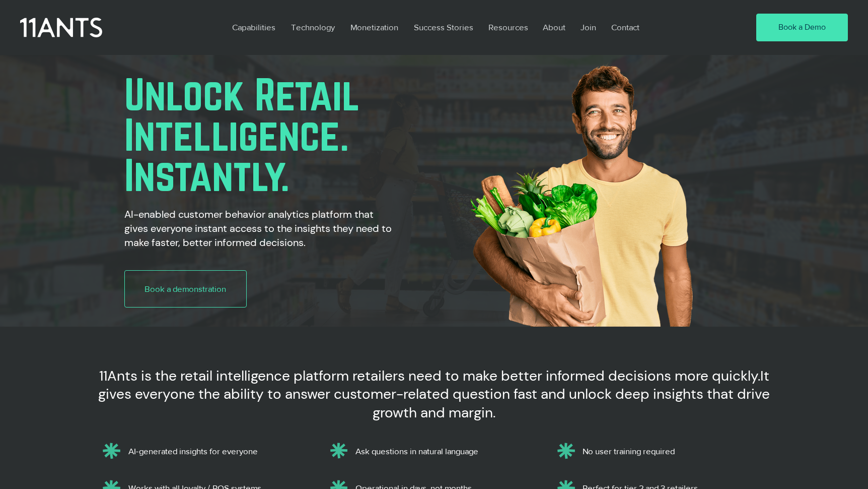  Describe the element at coordinates (588, 27) in the screenshot. I see `p: Join` at that location.